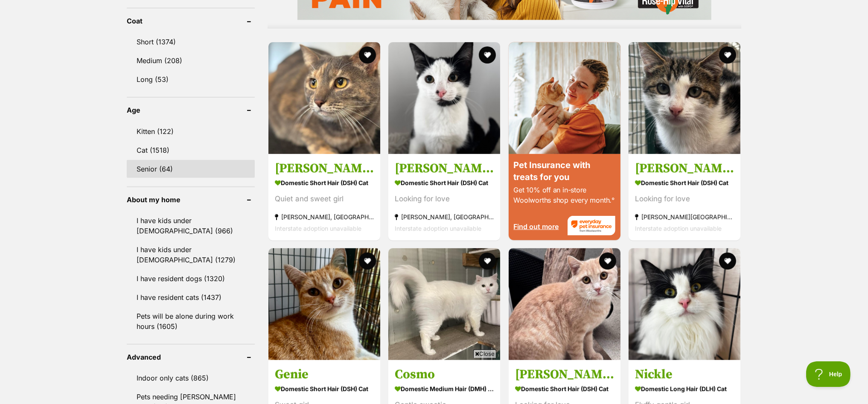  I want to click on header: Age, so click(191, 110).